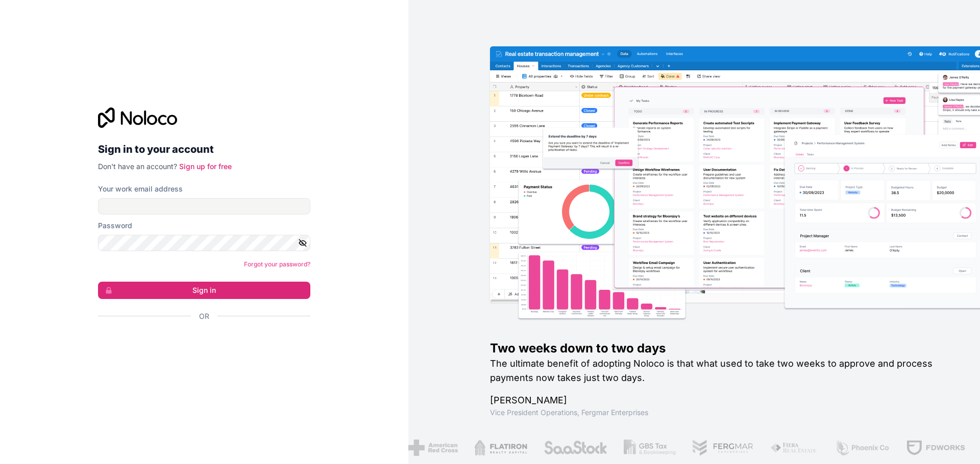  Describe the element at coordinates (934, 448) in the screenshot. I see `img: /assets/fdworks-Bi04fVtw.png` at that location.